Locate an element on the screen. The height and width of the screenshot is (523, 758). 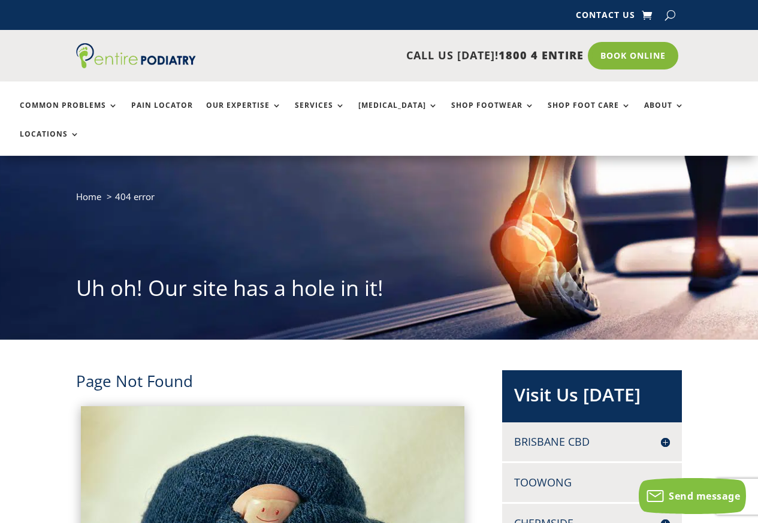
a: Contact Us is located at coordinates (605, 17).